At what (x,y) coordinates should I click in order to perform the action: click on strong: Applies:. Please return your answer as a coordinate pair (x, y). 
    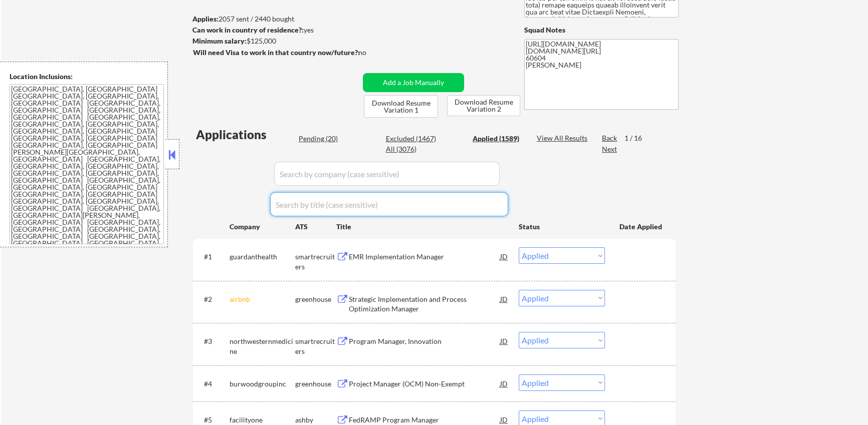
    Looking at the image, I should click on (206, 19).